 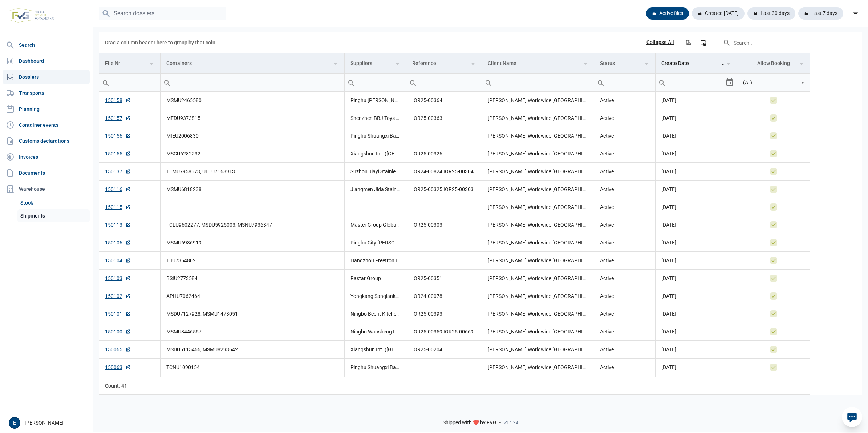 I want to click on a: Dossiers, so click(x=46, y=77).